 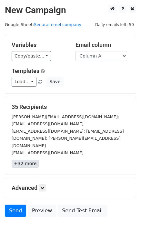 I want to click on h5: Advanced, so click(x=70, y=188).